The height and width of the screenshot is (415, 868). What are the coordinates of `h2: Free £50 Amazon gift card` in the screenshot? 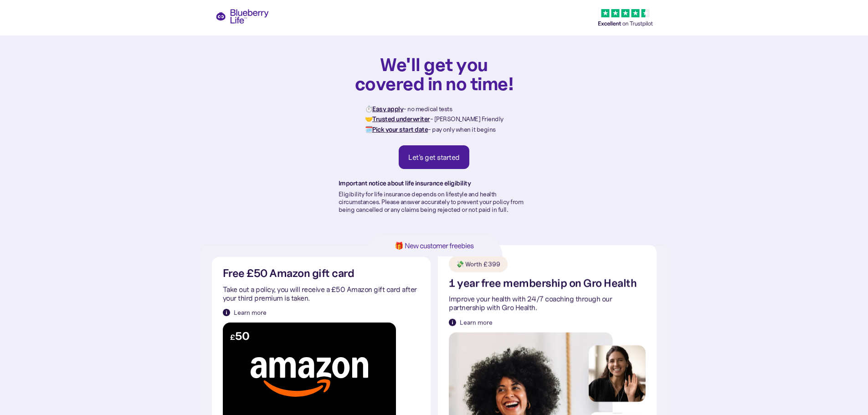 It's located at (288, 273).